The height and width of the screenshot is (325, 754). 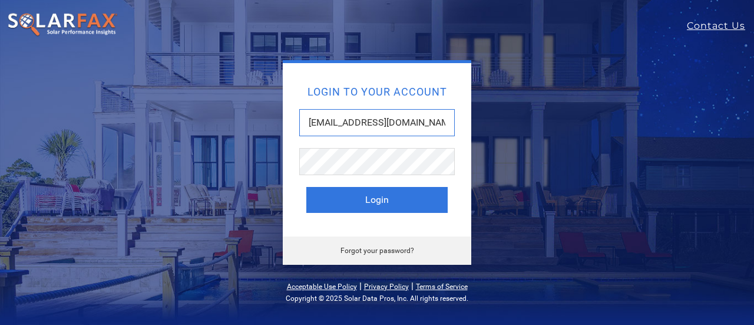 What do you see at coordinates (377, 250) in the screenshot?
I see `a: Forgot your password?` at bounding box center [377, 250].